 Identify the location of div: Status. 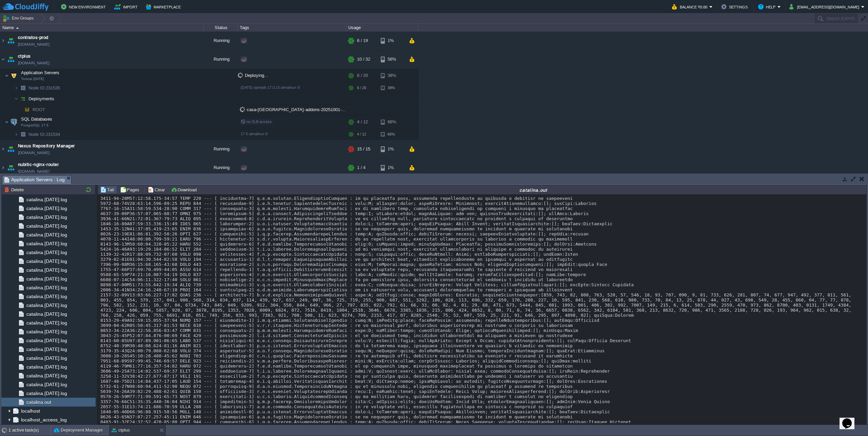
(221, 27).